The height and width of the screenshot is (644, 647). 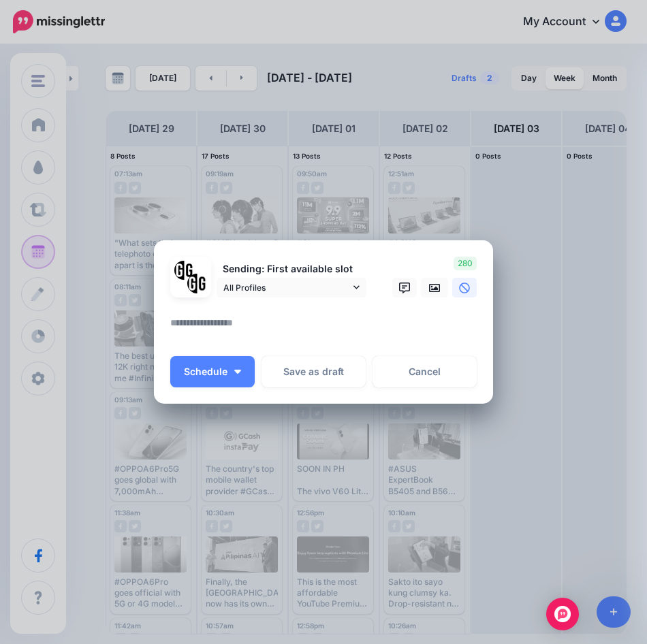 I want to click on img: arrow-down-white.png, so click(x=238, y=372).